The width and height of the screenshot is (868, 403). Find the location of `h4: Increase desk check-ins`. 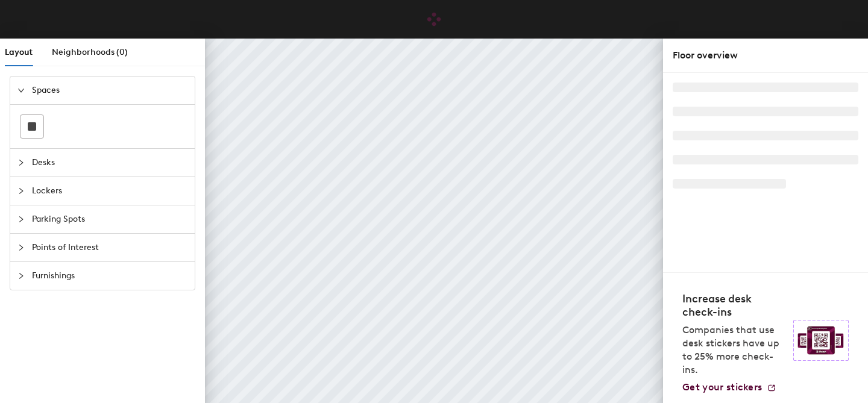

h4: Increase desk check-ins is located at coordinates (734, 305).